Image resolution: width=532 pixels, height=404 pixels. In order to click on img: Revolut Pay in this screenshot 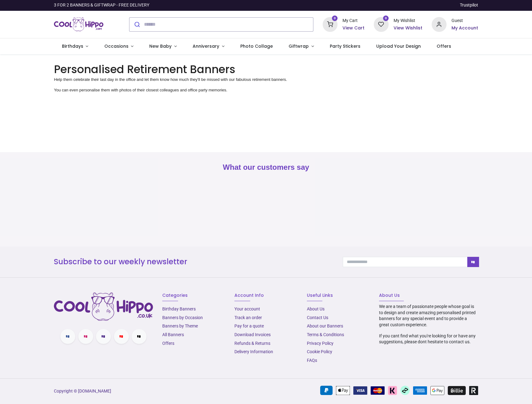, I will do `click(474, 390)`.